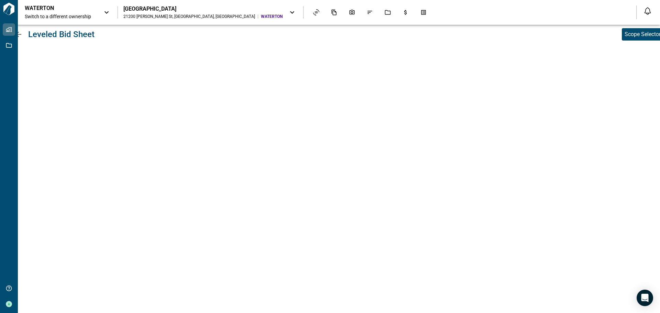 The height and width of the screenshot is (313, 660). What do you see at coordinates (271, 16) in the screenshot?
I see `span: WATERTON` at bounding box center [271, 16].